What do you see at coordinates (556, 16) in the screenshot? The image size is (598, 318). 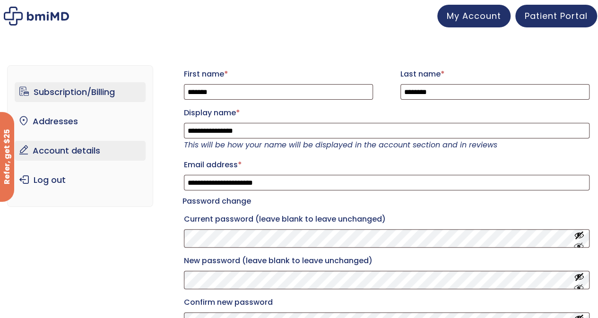 I see `span: Patient Portal` at bounding box center [556, 16].